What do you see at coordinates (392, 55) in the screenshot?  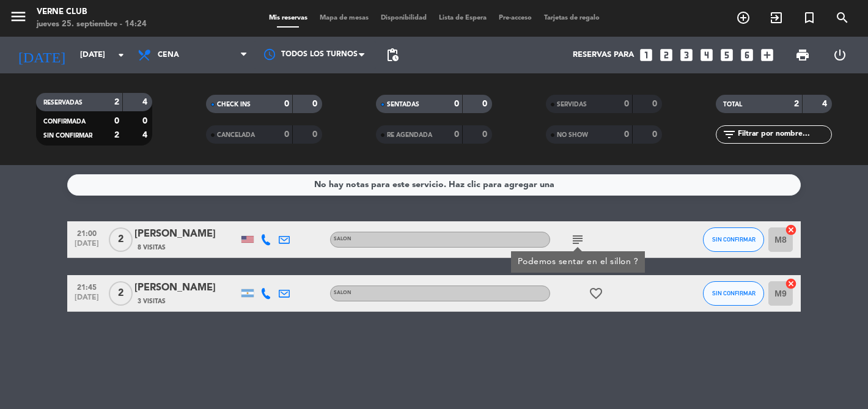 I see `span: pending_actions` at bounding box center [392, 55].